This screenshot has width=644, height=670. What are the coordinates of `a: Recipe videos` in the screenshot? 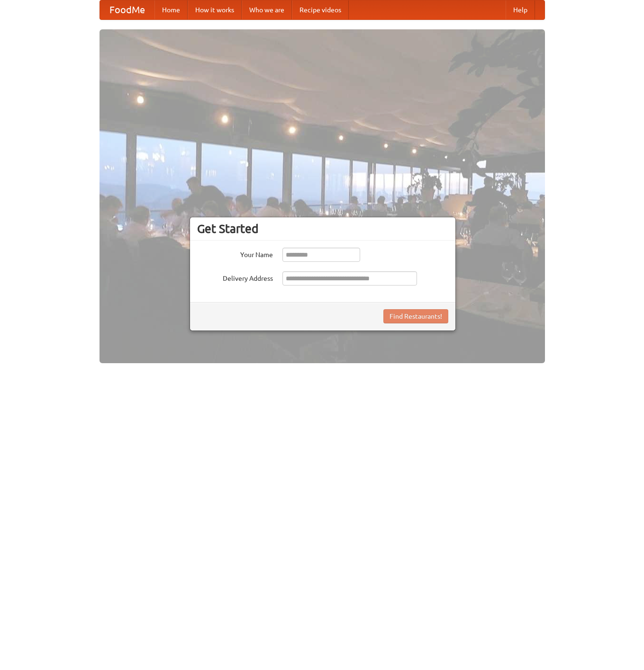 It's located at (320, 10).